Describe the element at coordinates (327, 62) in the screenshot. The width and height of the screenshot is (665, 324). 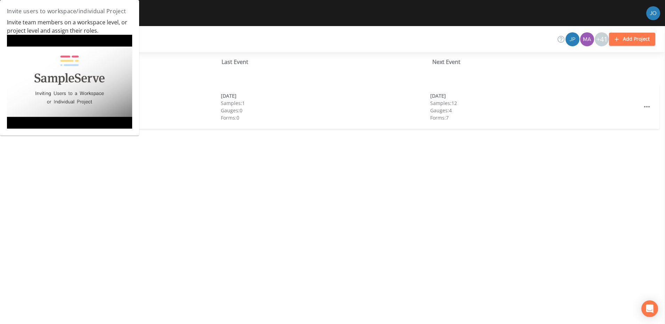
I see `div: Last Event` at that location.